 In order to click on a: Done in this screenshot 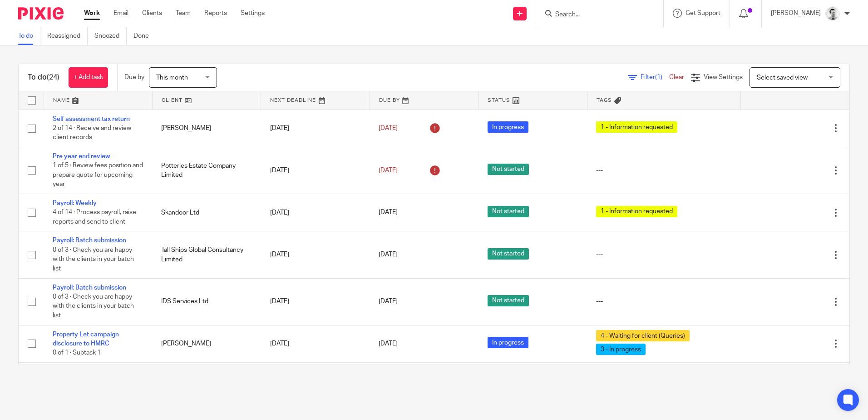, I will do `click(145, 36)`.